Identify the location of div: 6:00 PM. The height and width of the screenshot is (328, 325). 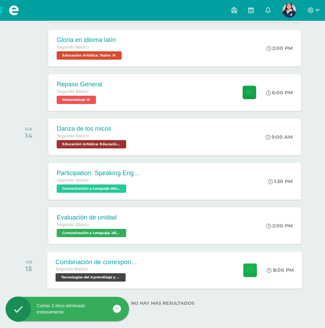
(279, 93).